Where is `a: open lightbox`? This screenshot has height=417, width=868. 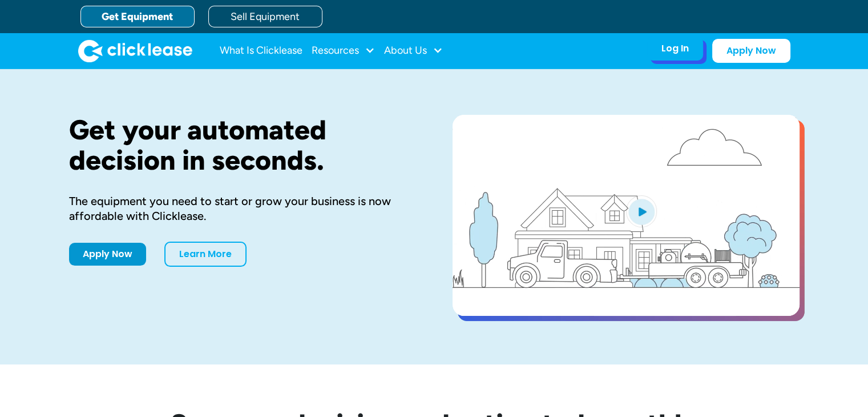
a: open lightbox is located at coordinates (626, 215).